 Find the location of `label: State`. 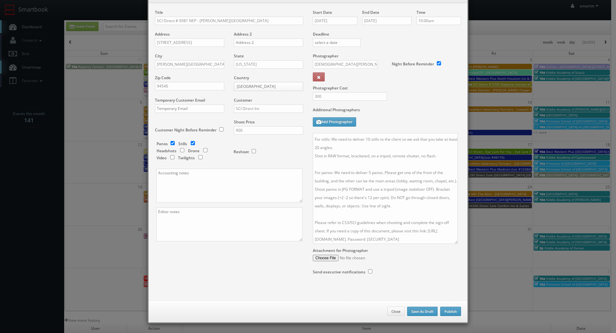

label: State is located at coordinates (239, 56).